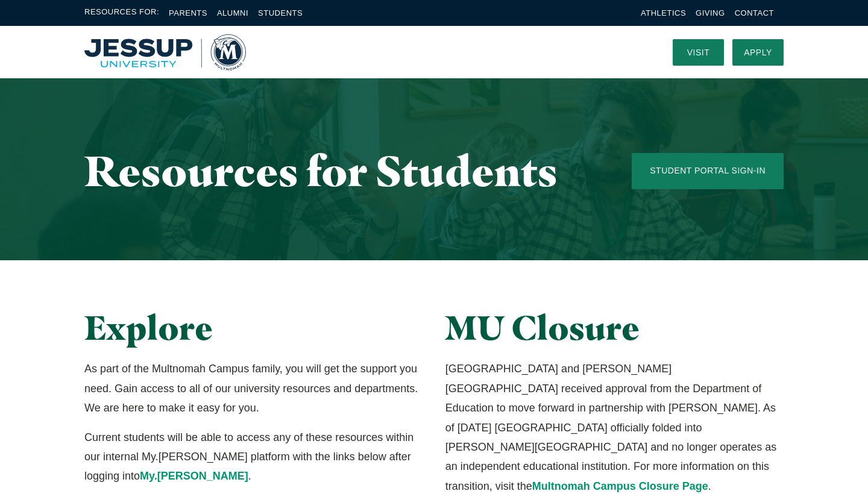  I want to click on p: Current students will be able to access any of these resources within our internal My.[PERSON_NAM..., so click(253, 457).